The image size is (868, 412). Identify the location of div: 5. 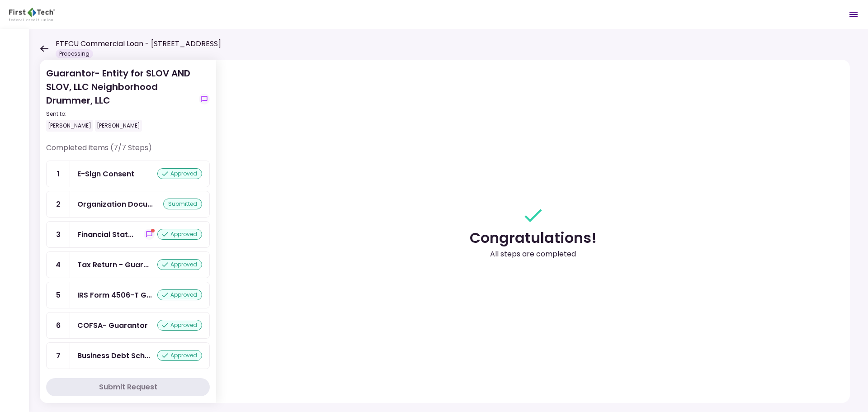
(59, 295).